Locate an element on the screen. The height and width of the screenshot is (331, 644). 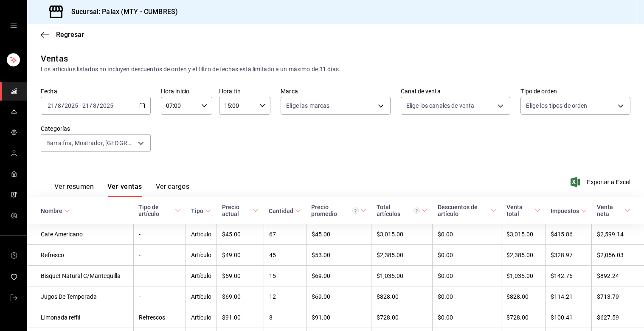
label: Fecha is located at coordinates (95, 92).